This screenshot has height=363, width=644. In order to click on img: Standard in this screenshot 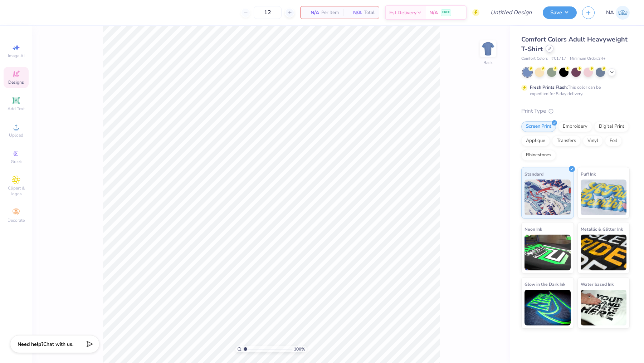, I will do `click(547, 197)`.